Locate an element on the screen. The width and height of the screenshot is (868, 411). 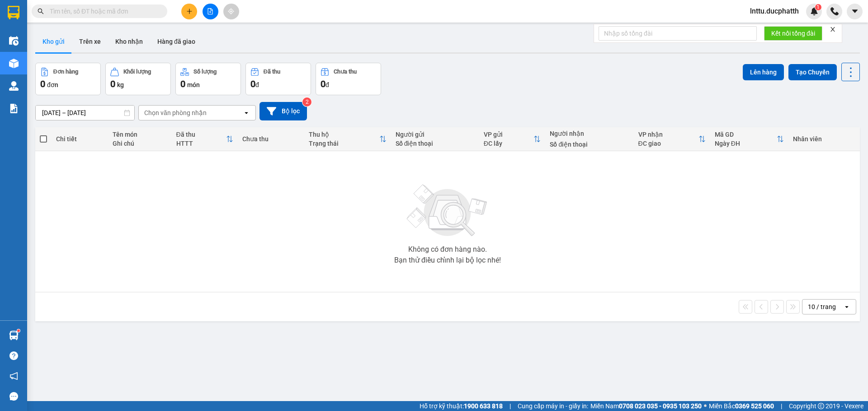
span: copyright is located at coordinates (821, 407).